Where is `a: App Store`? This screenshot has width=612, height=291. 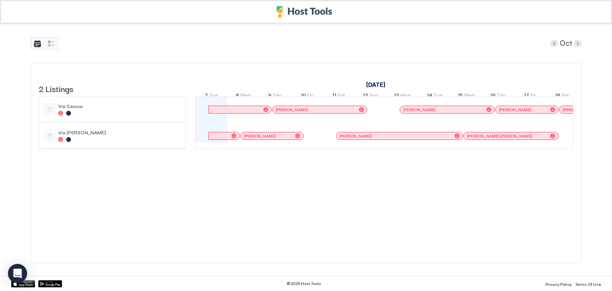
a: App Store is located at coordinates (23, 284).